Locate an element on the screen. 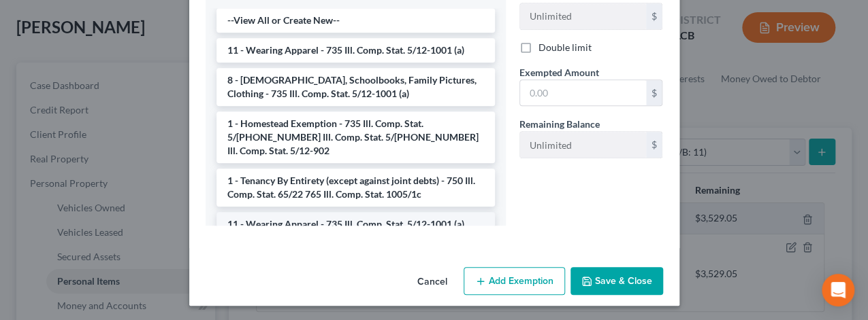  label: Remaining Balance is located at coordinates (559, 124).